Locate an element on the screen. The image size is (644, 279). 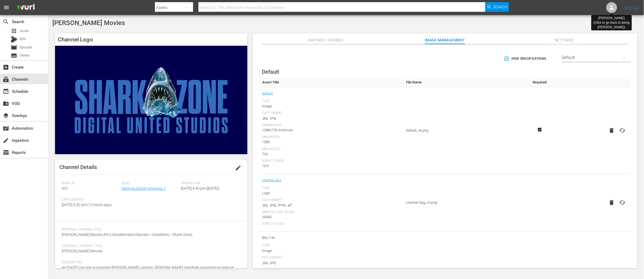
span: edit is located at coordinates (238, 167).